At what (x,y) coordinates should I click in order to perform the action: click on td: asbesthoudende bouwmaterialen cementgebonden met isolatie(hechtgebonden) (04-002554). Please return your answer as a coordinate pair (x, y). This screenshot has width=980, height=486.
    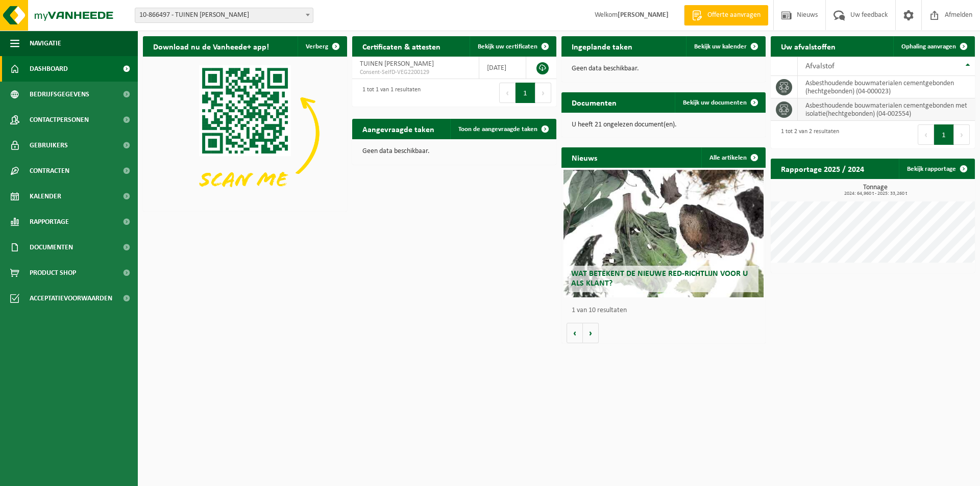
    Looking at the image, I should click on (885, 110).